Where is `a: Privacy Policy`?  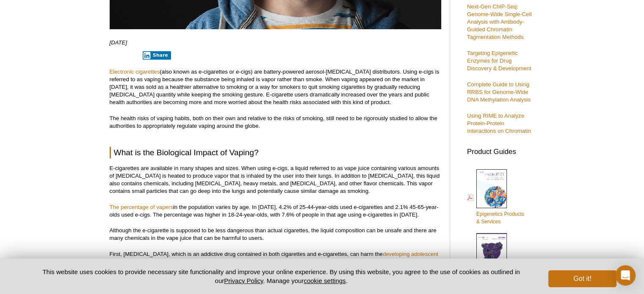 a: Privacy Policy is located at coordinates (243, 280).